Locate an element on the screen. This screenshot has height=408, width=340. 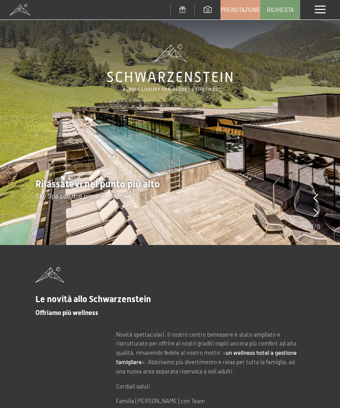
a: Prenotazione is located at coordinates (241, 10).